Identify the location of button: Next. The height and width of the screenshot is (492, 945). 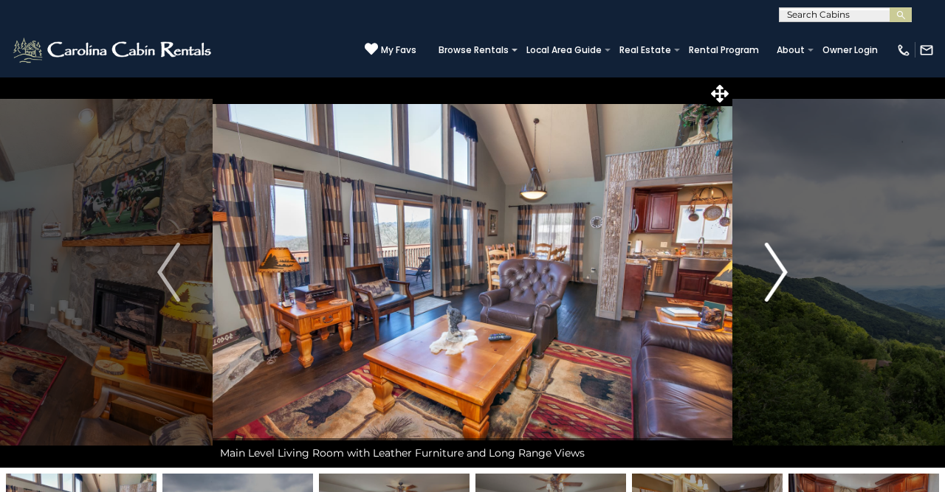
(776, 272).